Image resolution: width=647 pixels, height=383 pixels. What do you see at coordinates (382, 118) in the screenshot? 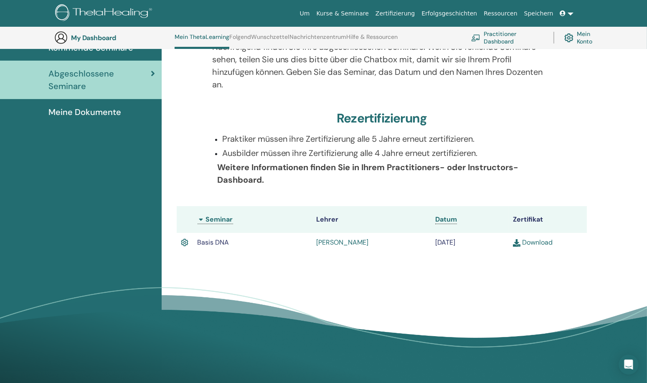
I see `h3: Rezertifizierung` at bounding box center [382, 118].